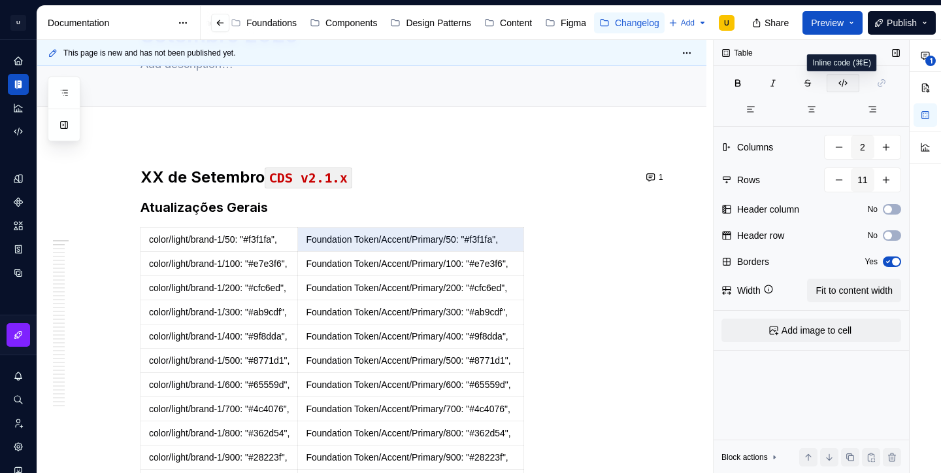 The width and height of the screenshot is (941, 473). What do you see at coordinates (776, 23) in the screenshot?
I see `span: Share` at bounding box center [776, 23].